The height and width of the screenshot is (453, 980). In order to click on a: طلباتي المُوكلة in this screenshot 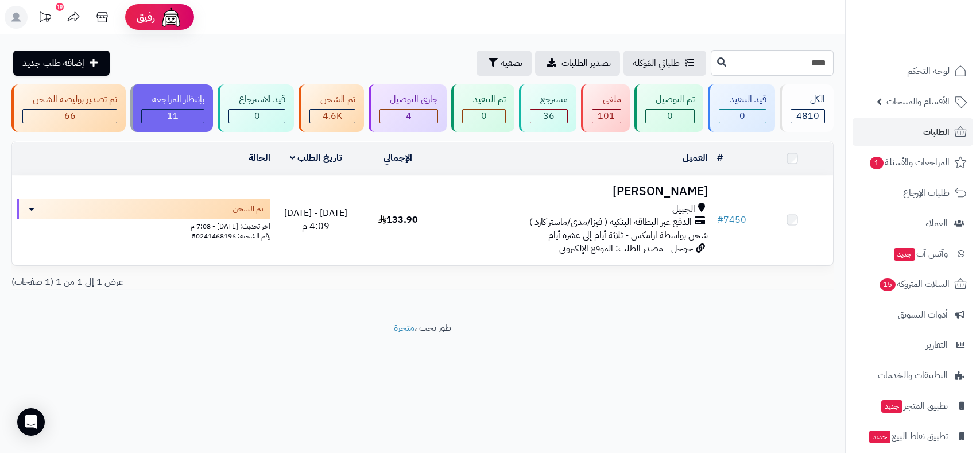, I will do `click(665, 63)`.